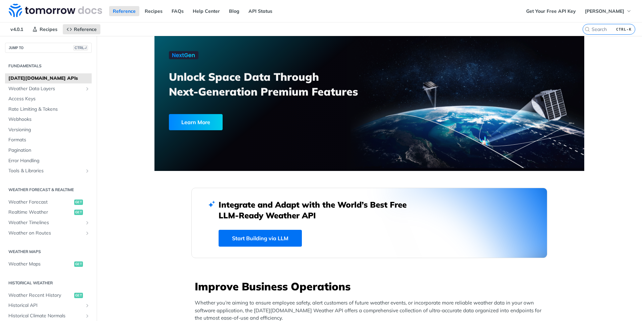 This screenshot has height=321, width=642. Describe the element at coordinates (49, 109) in the screenshot. I see `span: Rate Limiting & Tokens` at that location.